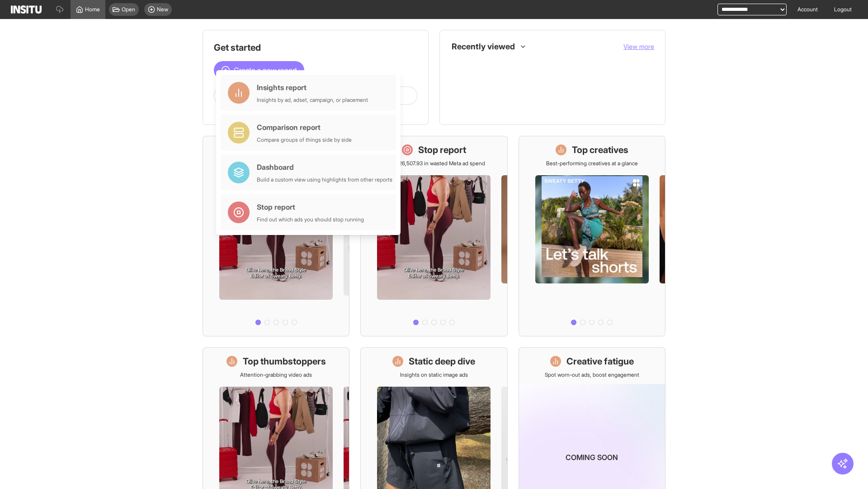 The image size is (868, 489). I want to click on div: Insights by ad, adset, campaign, or placement, so click(313, 100).